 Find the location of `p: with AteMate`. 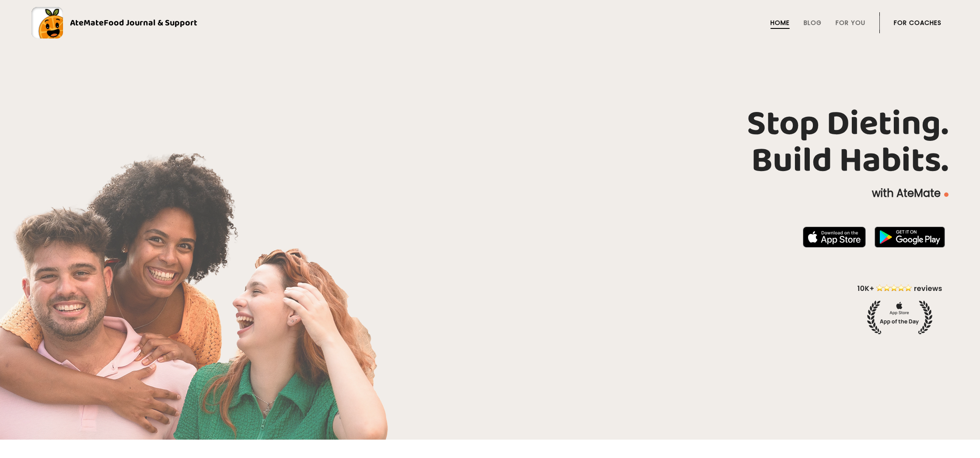

p: with AteMate is located at coordinates (490, 193).